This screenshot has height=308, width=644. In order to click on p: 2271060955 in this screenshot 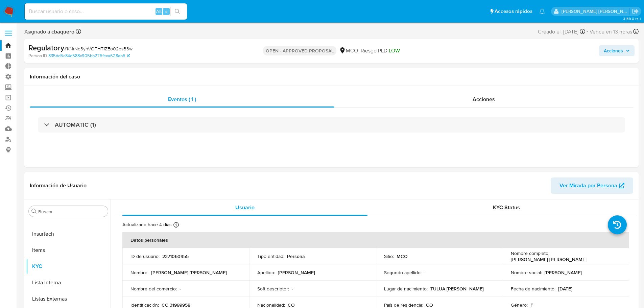, I will do `click(176, 257)`.